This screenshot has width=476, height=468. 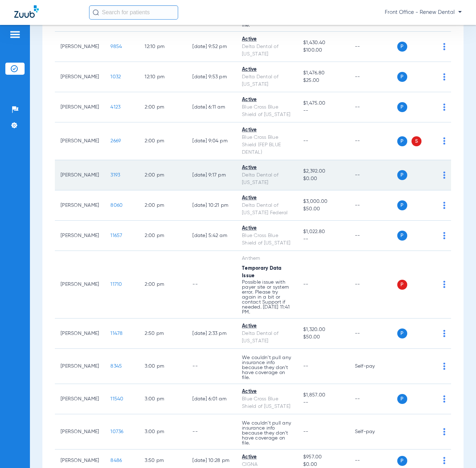 What do you see at coordinates (15, 35) in the screenshot?
I see `img: hamburger-icon` at bounding box center [15, 35].